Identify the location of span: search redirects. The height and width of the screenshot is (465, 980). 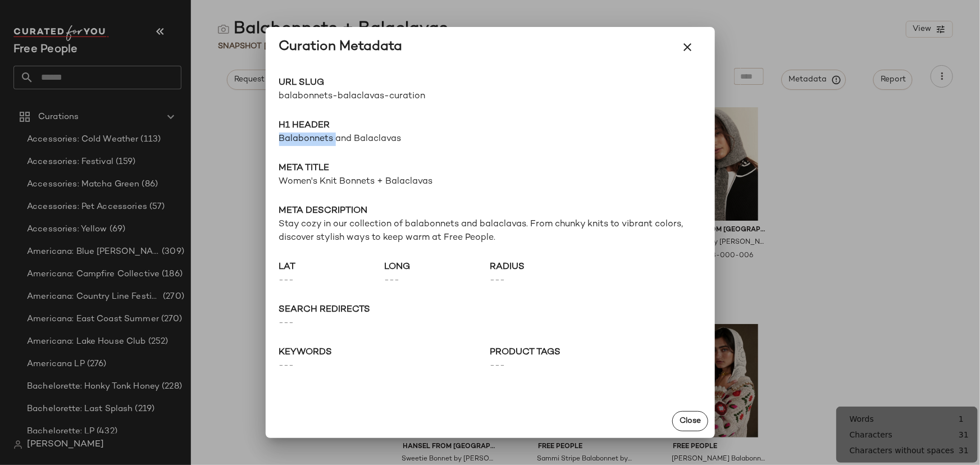
(490, 310).